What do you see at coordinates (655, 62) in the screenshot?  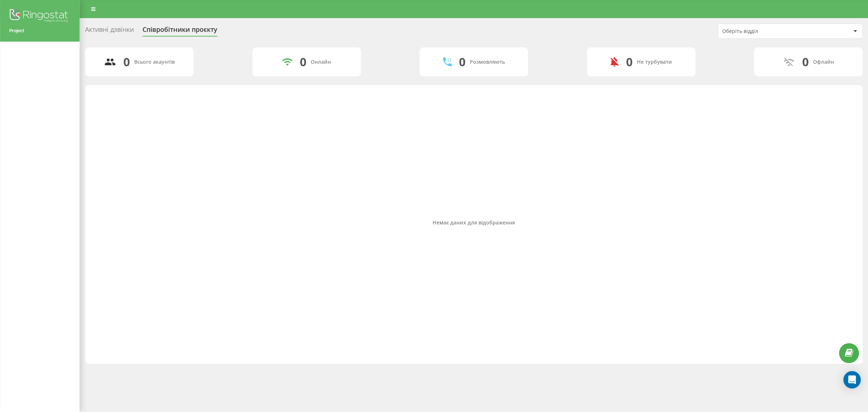 I see `div: Не турбувати` at bounding box center [655, 62].